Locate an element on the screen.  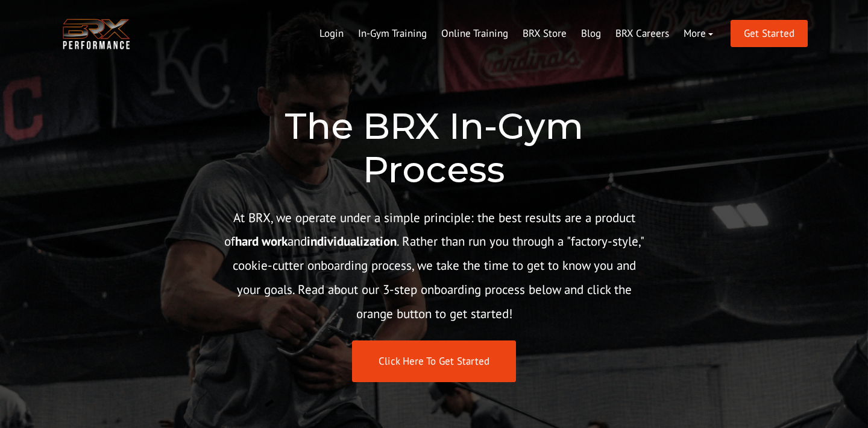
a: More is located at coordinates (698, 34).